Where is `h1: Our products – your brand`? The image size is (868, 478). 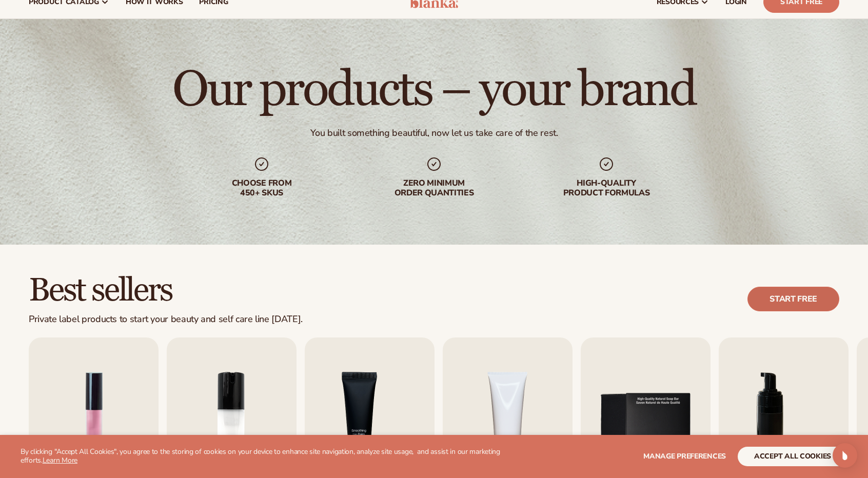 h1: Our products – your brand is located at coordinates (433, 90).